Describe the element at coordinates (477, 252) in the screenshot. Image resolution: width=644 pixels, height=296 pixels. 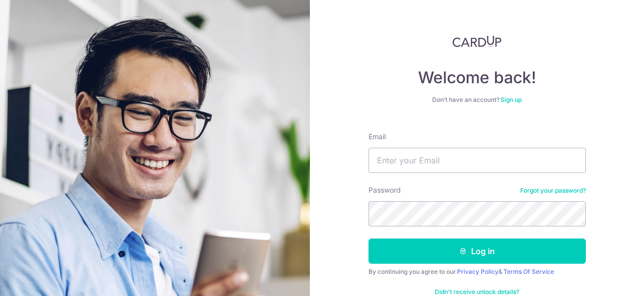
I see `button: Log in` at that location.